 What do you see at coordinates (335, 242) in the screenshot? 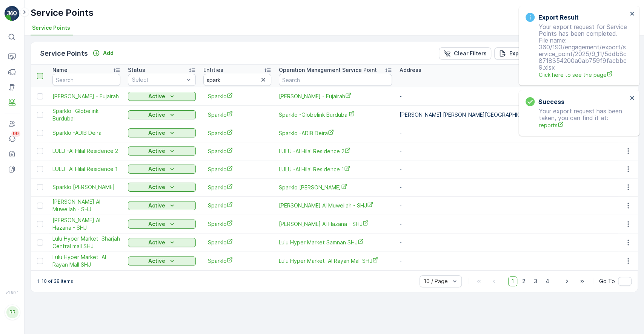
I see `span: Lulu Hyper Market Samnan SHJ` at bounding box center [335, 242].